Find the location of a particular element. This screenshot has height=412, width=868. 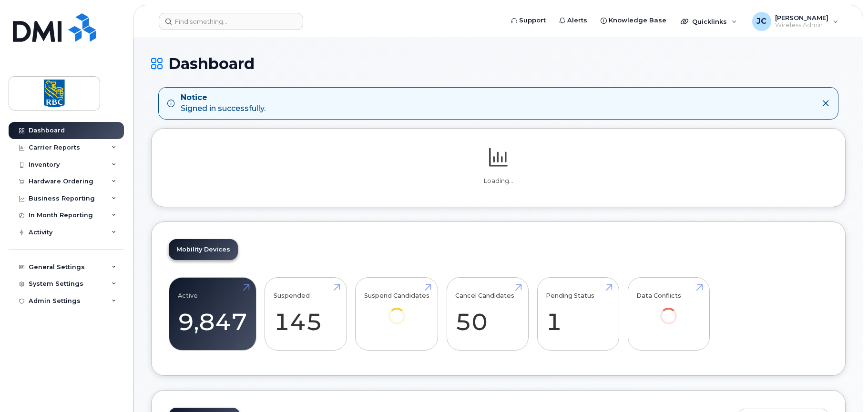

a: Cancel Candidates 50 is located at coordinates (487, 314).